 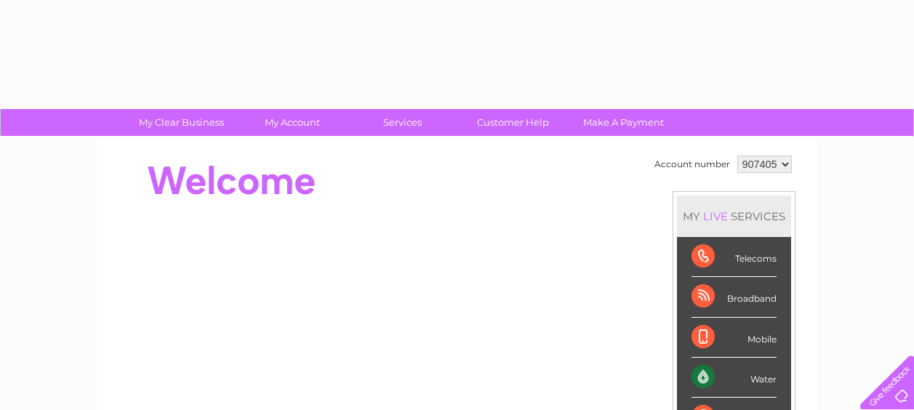 I want to click on a: My Clear Business, so click(x=181, y=122).